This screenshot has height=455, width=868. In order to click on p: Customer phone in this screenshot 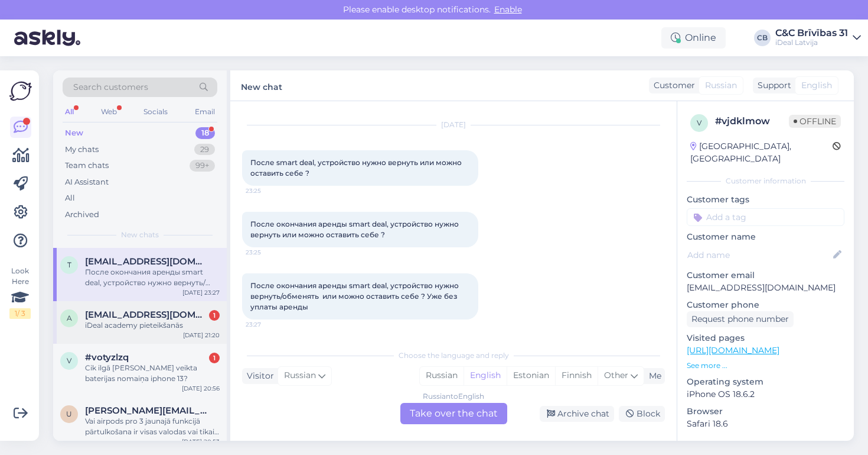, I will do `click(765, 305)`.